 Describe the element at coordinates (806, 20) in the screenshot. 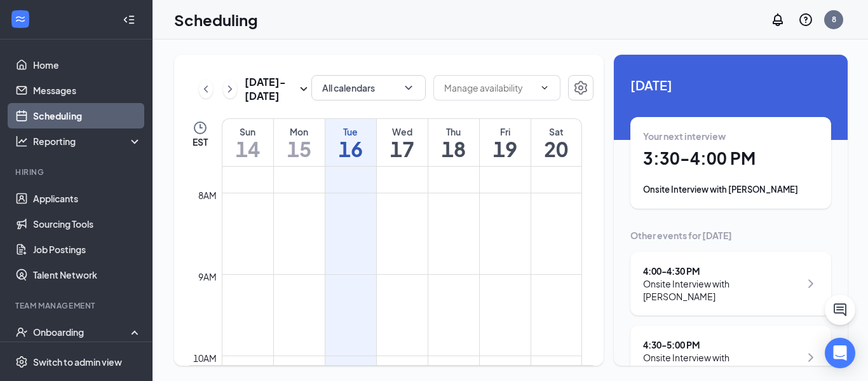

I see `svg: QuestionInfo` at that location.